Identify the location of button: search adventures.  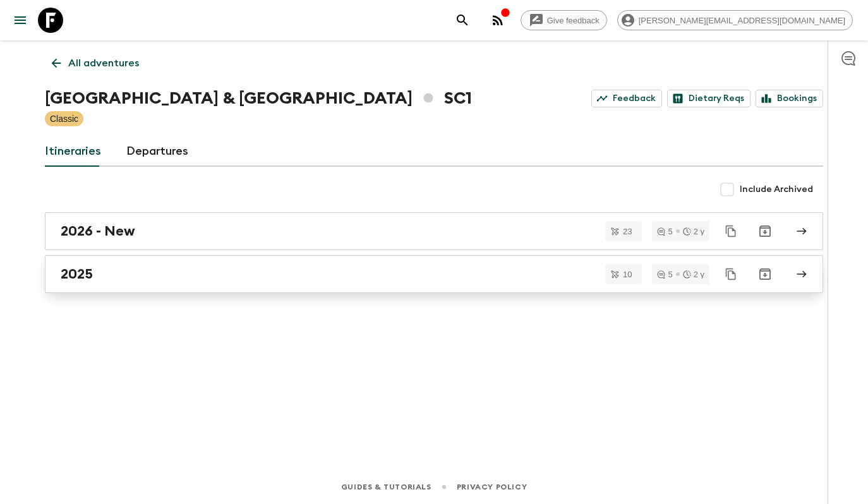
(463, 20).